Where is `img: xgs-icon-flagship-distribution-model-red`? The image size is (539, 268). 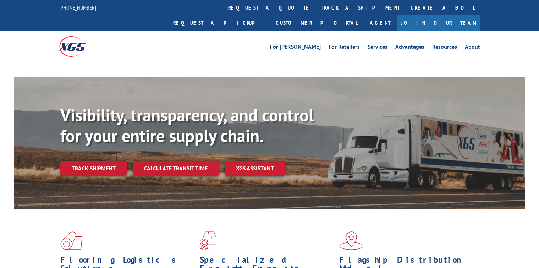 img: xgs-icon-flagship-distribution-model-red is located at coordinates (351, 240).